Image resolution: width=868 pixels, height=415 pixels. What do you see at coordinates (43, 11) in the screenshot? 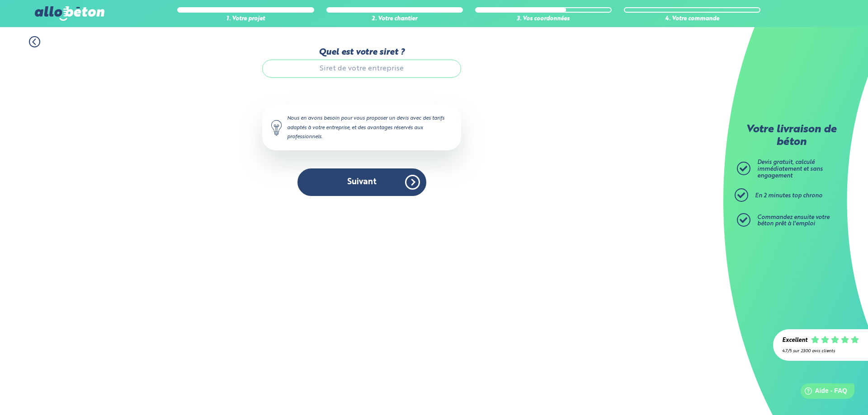
I see `span: Aide - FAQ` at bounding box center [43, 11].